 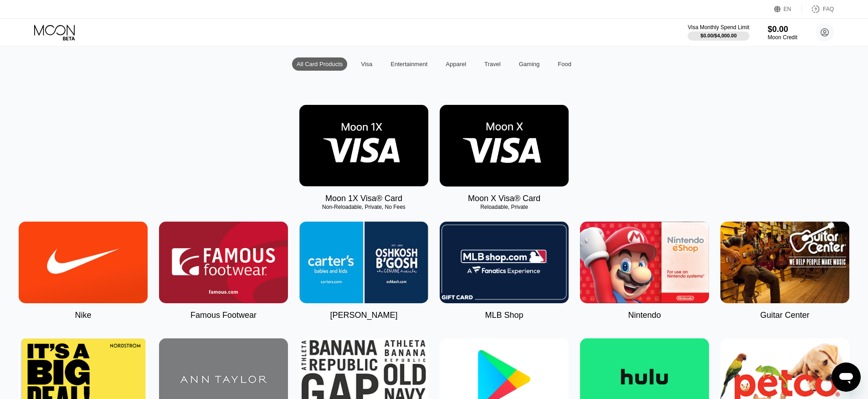 I want to click on div: MLB Shop, so click(x=504, y=315).